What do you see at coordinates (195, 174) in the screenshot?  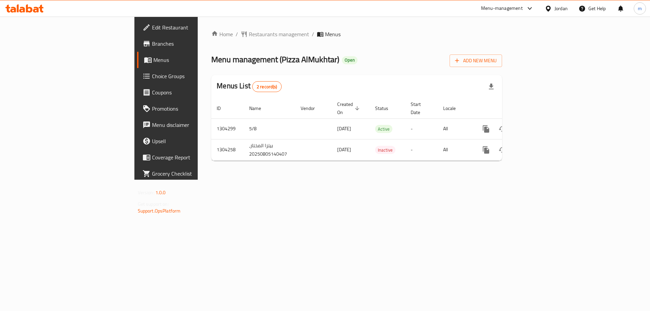 I see `span: Grocery Checklist` at bounding box center [195, 174].